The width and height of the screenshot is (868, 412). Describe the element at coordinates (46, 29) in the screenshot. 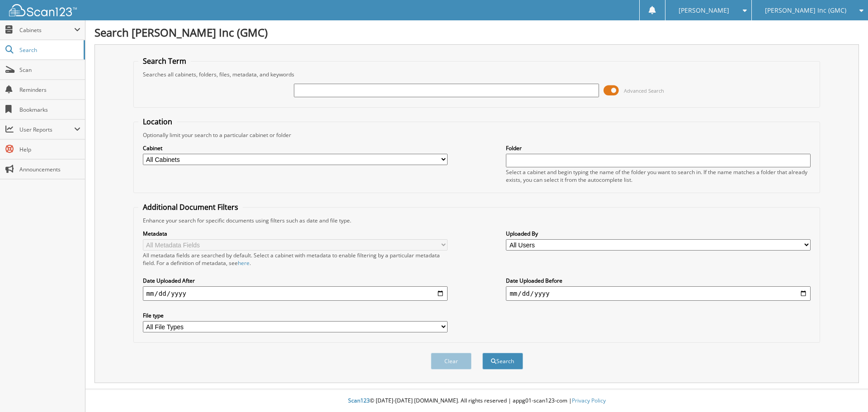

I see `span: Cabinets` at that location.